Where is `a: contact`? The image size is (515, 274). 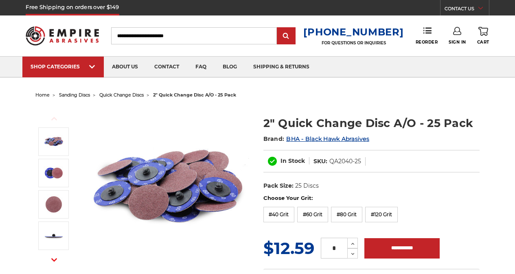 a: contact is located at coordinates (167, 67).